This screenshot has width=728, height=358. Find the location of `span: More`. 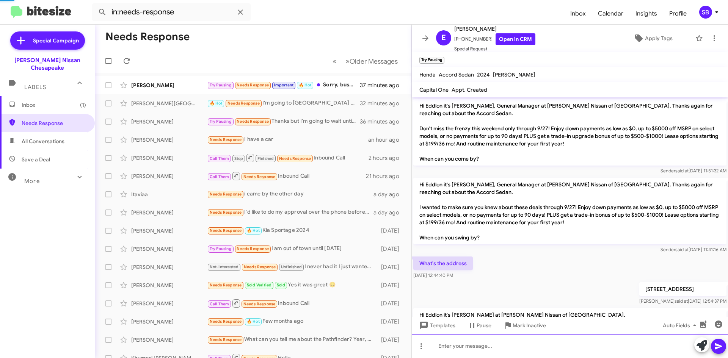

span: More is located at coordinates (32, 181).